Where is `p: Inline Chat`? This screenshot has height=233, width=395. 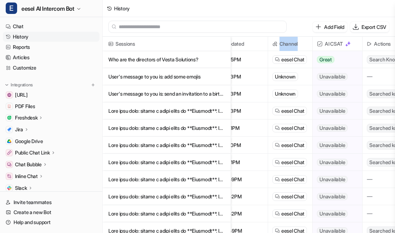 p: Inline Chat is located at coordinates (26, 176).